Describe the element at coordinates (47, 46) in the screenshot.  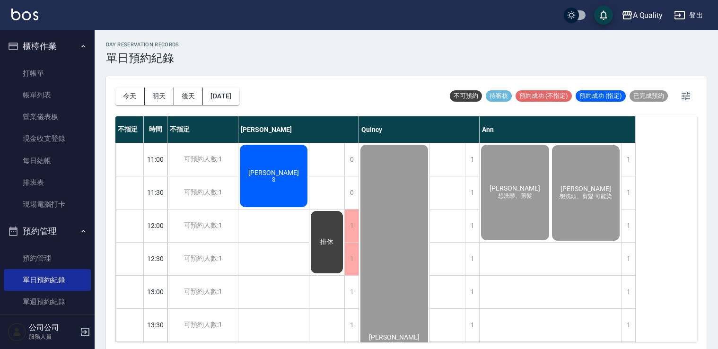
I see `button: 櫃檯作業` at that location.